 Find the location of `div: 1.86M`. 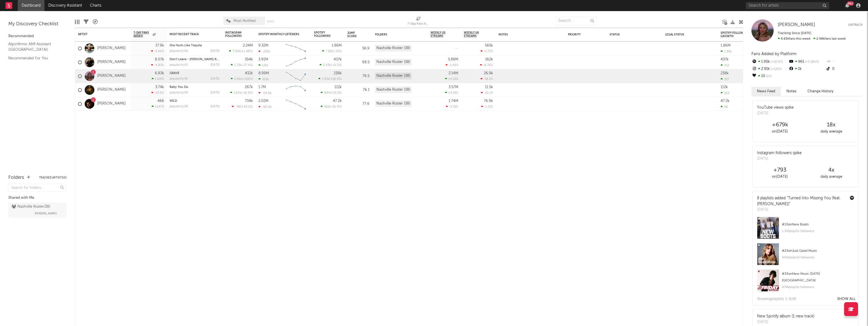

div: 1.86M is located at coordinates (337, 45).